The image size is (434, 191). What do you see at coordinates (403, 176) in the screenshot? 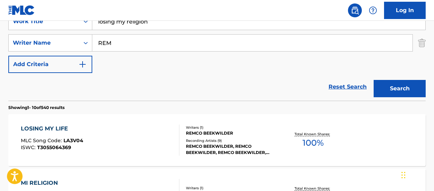
I see `div: Drag` at bounding box center [403, 176].